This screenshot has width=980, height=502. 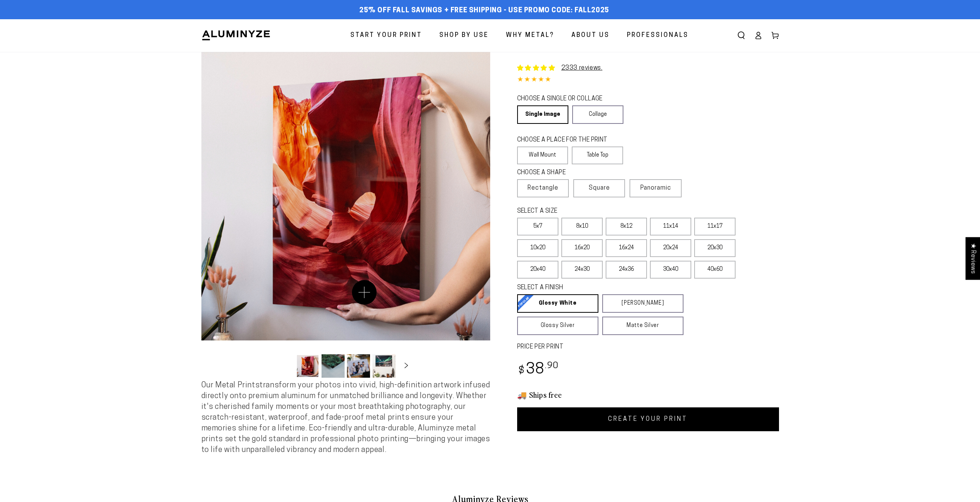 What do you see at coordinates (538, 370) in the screenshot?
I see `bdi: 38` at bounding box center [538, 370].